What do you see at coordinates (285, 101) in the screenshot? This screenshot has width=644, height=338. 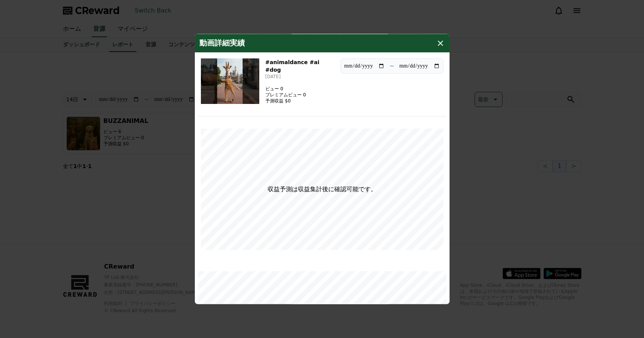 I see `p: 予測収益 $0` at bounding box center [285, 101].